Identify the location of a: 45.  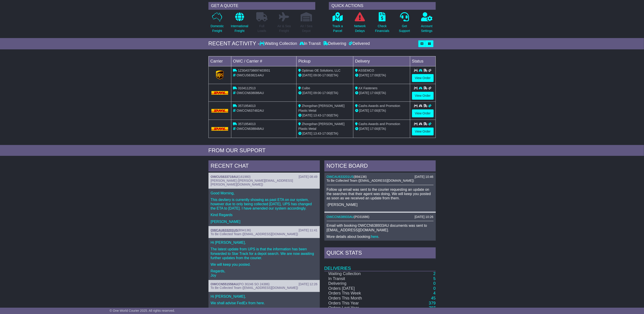
(433, 298).